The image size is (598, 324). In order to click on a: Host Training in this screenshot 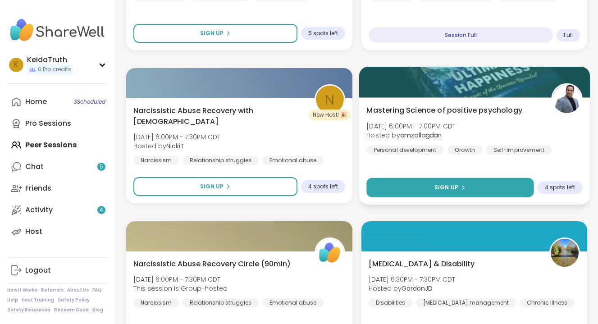, I will do `click(38, 300)`.